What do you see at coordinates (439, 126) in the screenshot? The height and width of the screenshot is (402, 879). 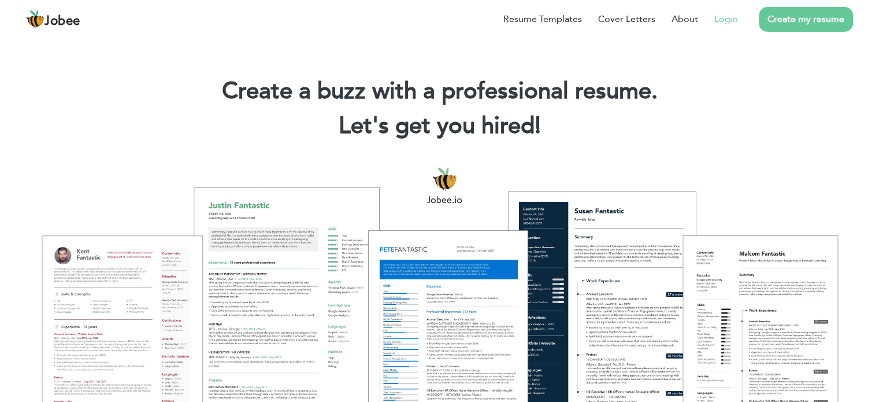 I see `h2: Let's` at bounding box center [439, 126].